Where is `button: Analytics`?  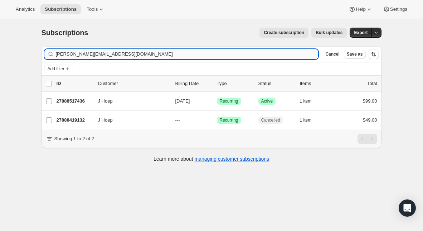 button: Analytics is located at coordinates (25, 9).